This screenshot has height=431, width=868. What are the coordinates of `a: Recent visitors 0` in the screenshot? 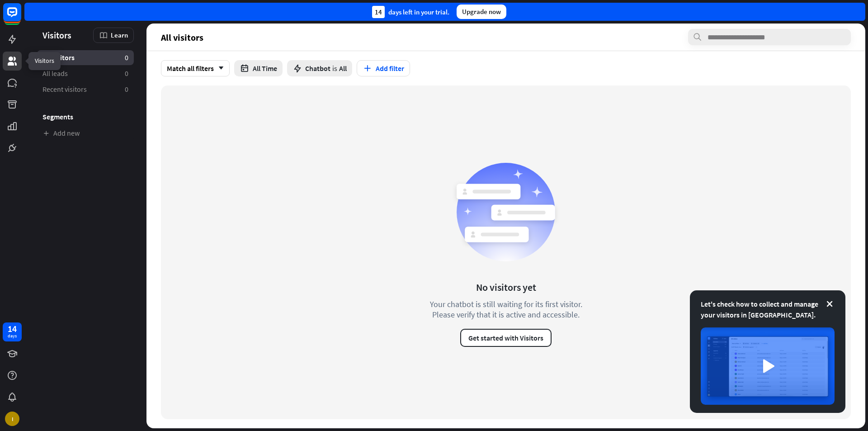 It's located at (85, 89).